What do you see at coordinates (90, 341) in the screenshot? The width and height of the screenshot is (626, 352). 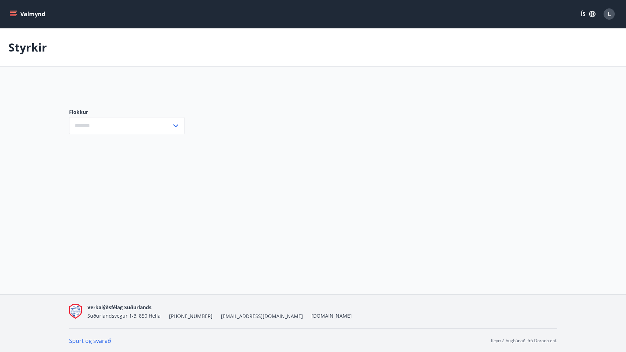 I see `a: Spurt og svarað` at bounding box center [90, 341].